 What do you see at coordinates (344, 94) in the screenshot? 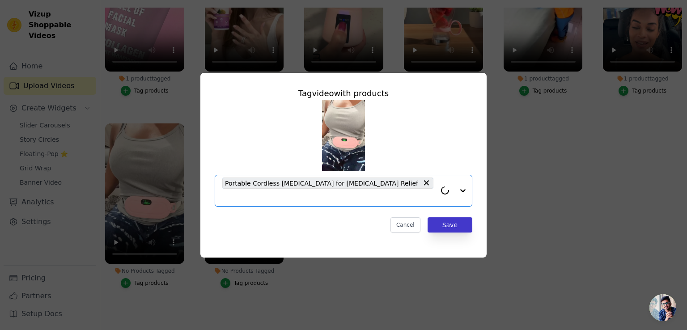
I see `div: Tag video with products` at bounding box center [344, 94].